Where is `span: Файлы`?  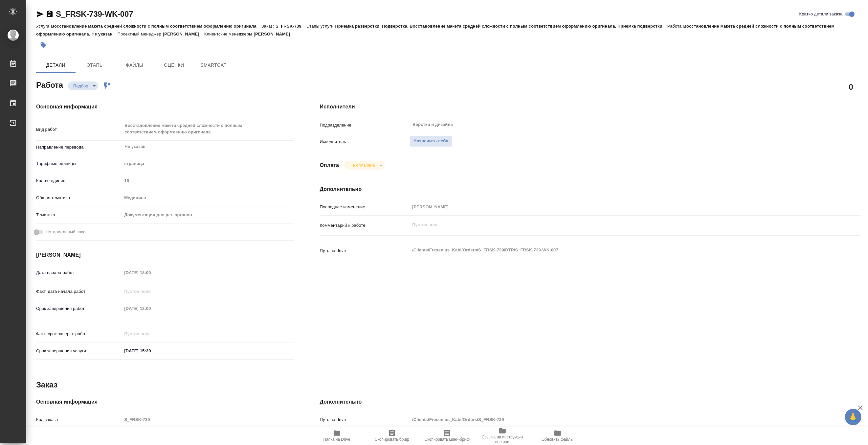 span: Файлы is located at coordinates (134, 65).